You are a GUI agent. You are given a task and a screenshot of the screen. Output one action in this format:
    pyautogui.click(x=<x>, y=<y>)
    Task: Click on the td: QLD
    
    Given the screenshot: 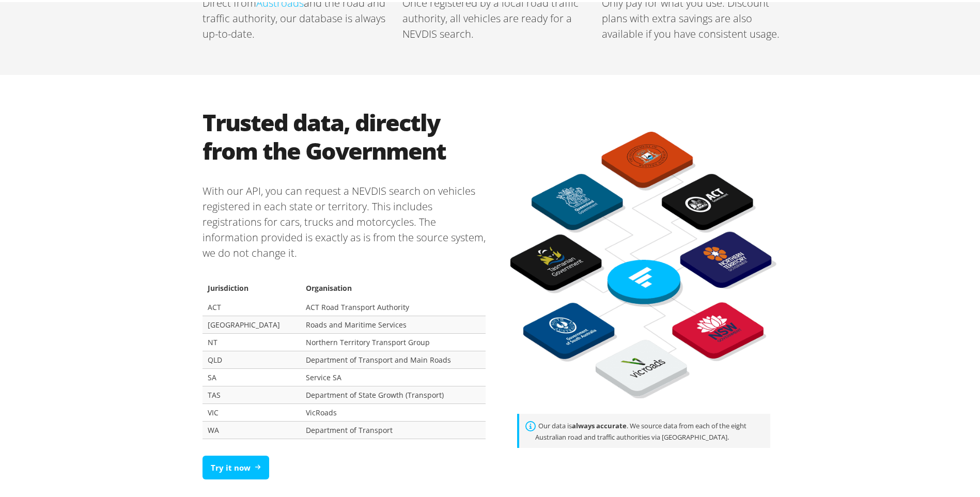 What is the action you would take?
    pyautogui.click(x=252, y=358)
    